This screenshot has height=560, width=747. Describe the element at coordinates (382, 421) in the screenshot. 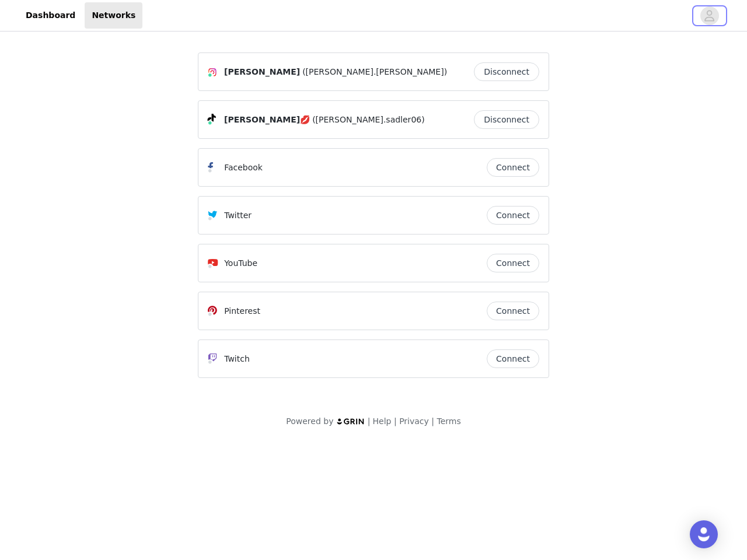

I see `a: Help` at that location.